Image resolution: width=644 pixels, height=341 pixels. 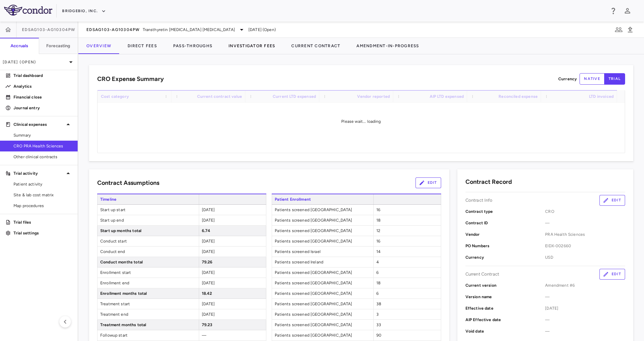 I want to click on span: Treatment months total, so click(x=148, y=324).